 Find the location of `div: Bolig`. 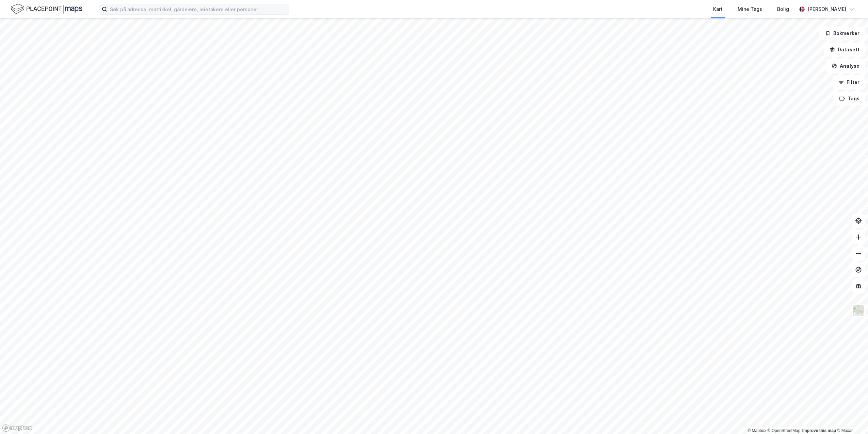

div: Bolig is located at coordinates (783, 9).